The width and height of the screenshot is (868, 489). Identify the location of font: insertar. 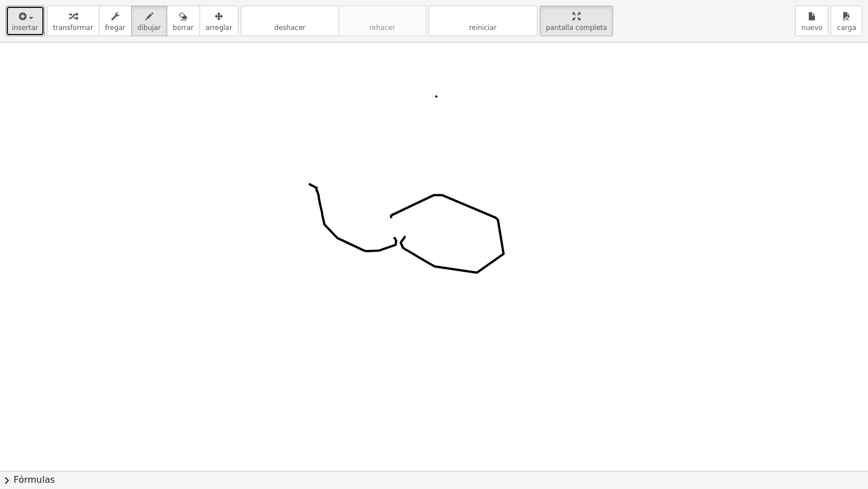
(25, 28).